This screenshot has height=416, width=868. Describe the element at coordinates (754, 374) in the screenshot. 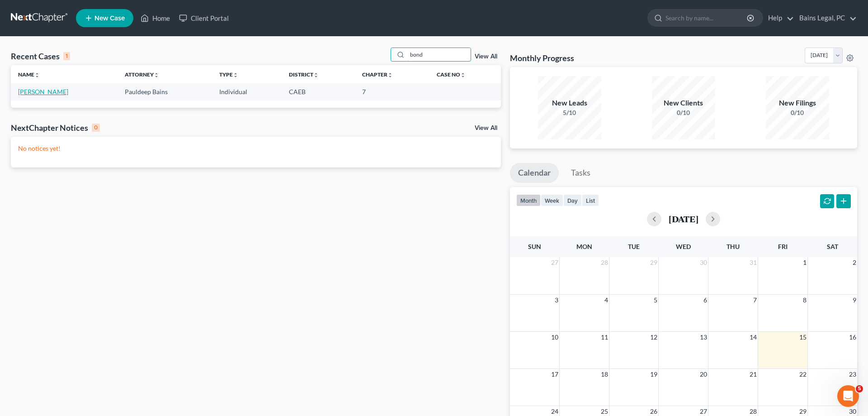

I see `span: 21` at that location.